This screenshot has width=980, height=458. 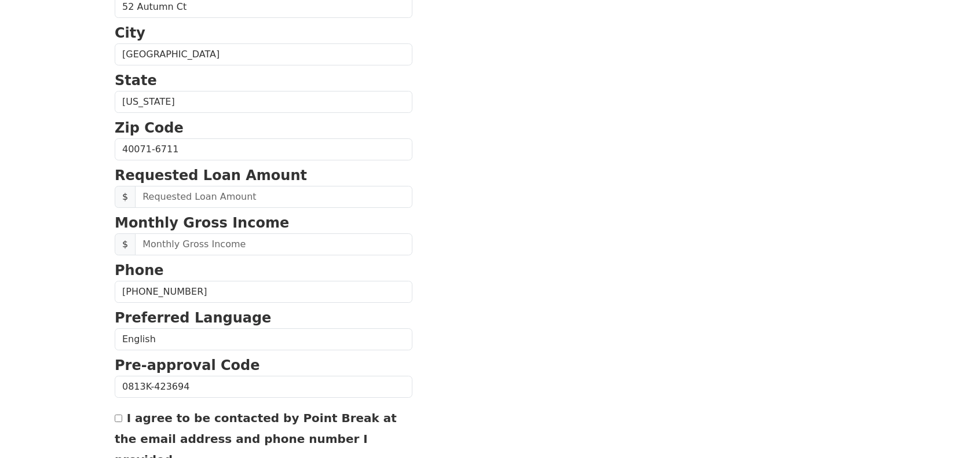 I want to click on strong: Preferred Language, so click(x=193, y=318).